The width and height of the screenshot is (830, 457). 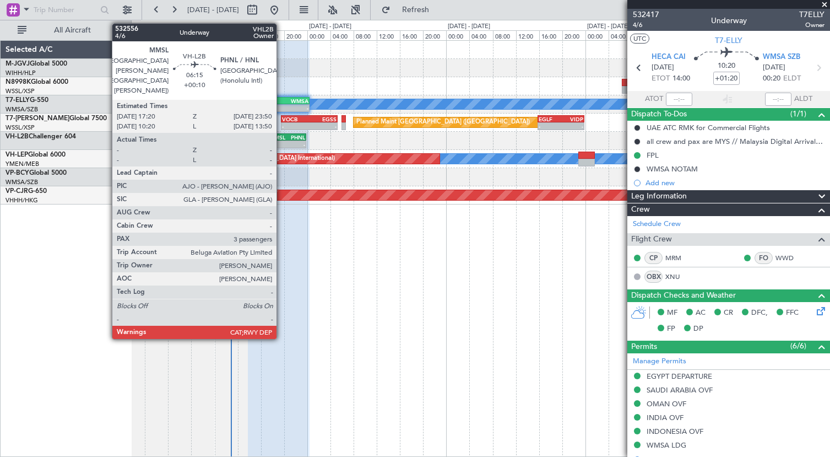 What do you see at coordinates (672, 169) in the screenshot?
I see `div: WMSA NOTAM` at bounding box center [672, 169].